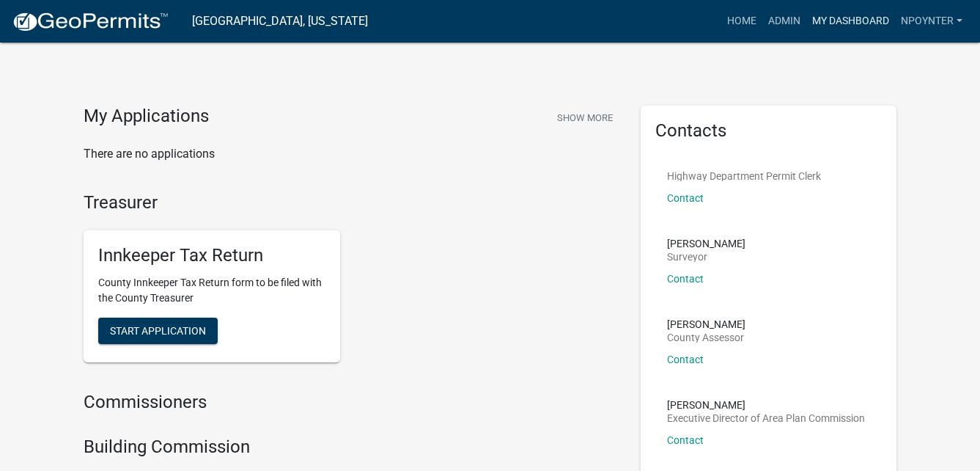 This screenshot has height=471, width=980. I want to click on button: Start Application, so click(157, 331).